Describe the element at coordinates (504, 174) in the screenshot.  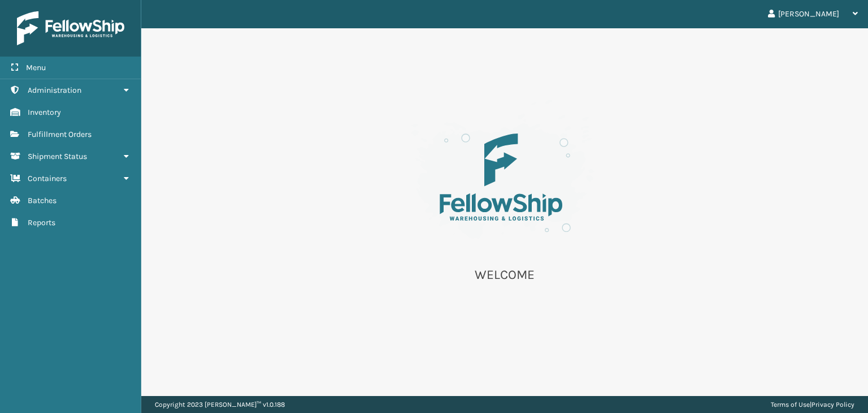
I see `img: es-welcome.8eb42ee4.svg` at that location.